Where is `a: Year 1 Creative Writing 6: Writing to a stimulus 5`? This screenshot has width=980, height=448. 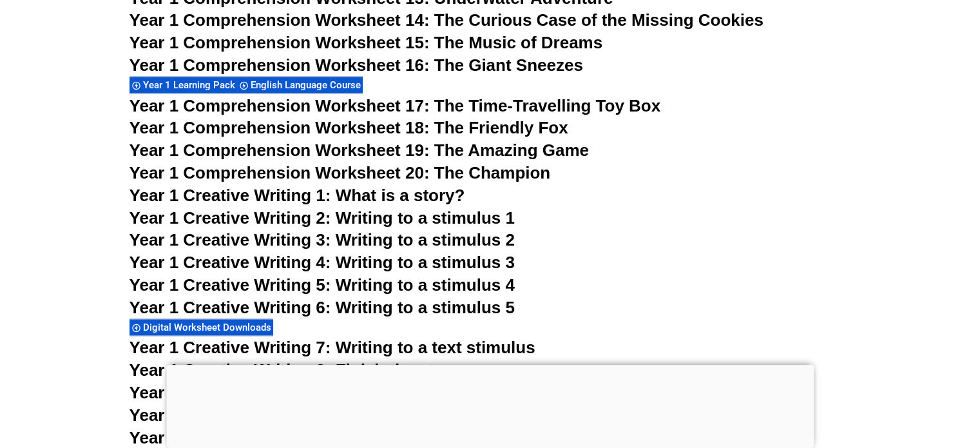 a: Year 1 Creative Writing 6: Writing to a stimulus 5 is located at coordinates (323, 308).